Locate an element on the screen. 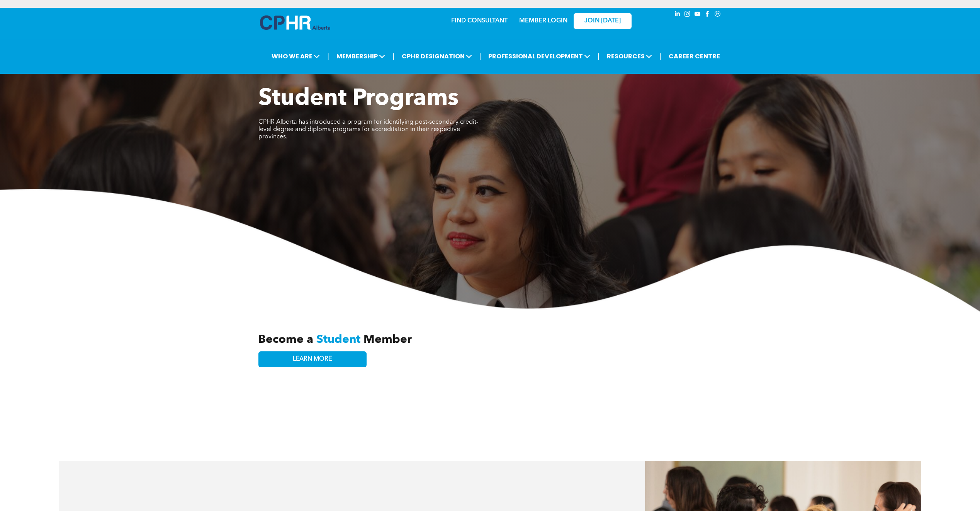  a: instagram is located at coordinates (688, 15).